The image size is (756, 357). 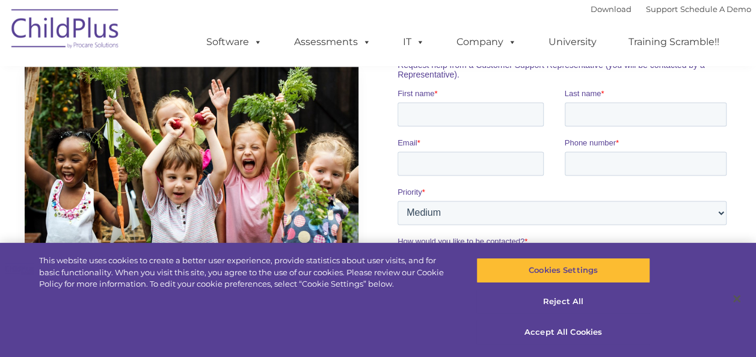 What do you see at coordinates (737, 299) in the screenshot?
I see `button: Close` at bounding box center [737, 299].